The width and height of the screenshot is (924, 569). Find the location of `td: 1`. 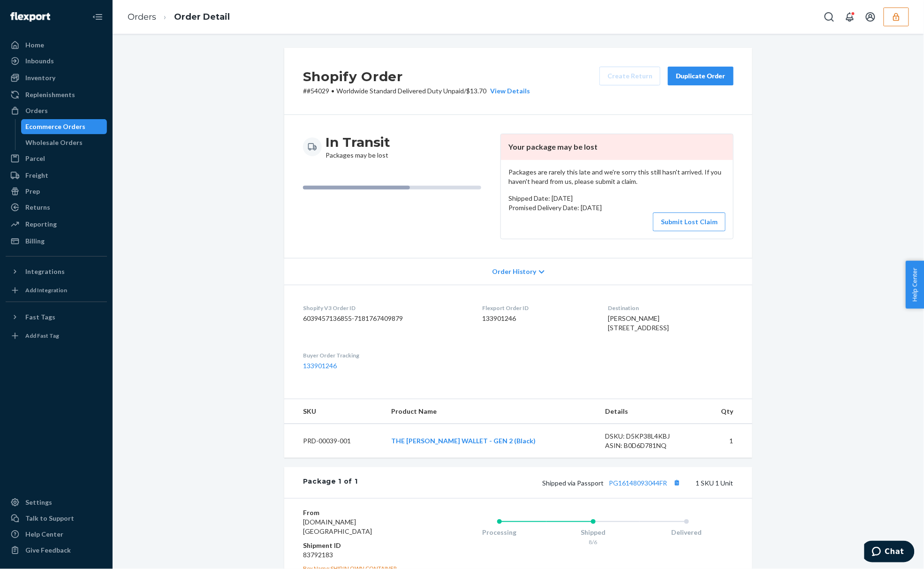

td: 1 is located at coordinates (727, 441).